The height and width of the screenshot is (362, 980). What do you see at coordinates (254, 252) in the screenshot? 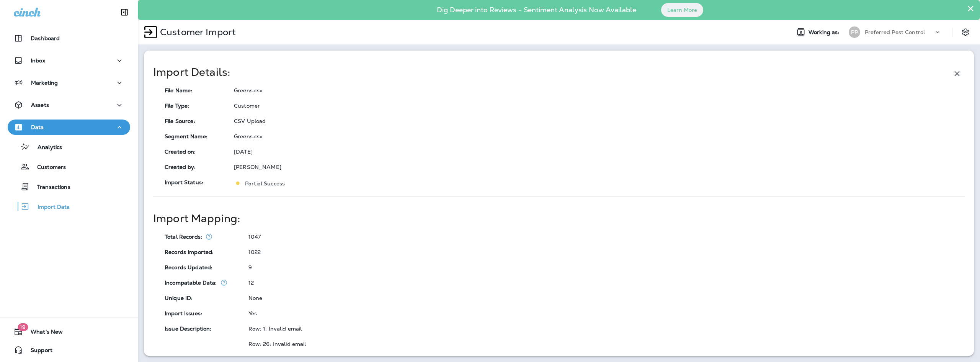
I see `p: 1022` at bounding box center [254, 252].